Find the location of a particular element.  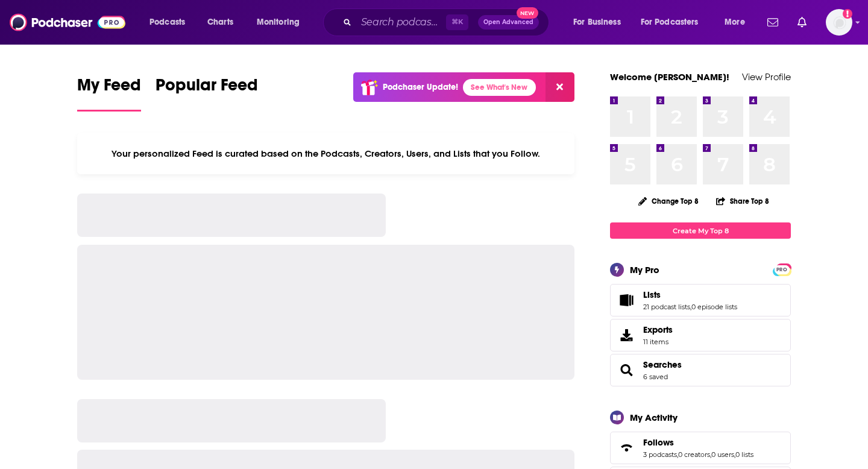

span: New is located at coordinates (527, 13).